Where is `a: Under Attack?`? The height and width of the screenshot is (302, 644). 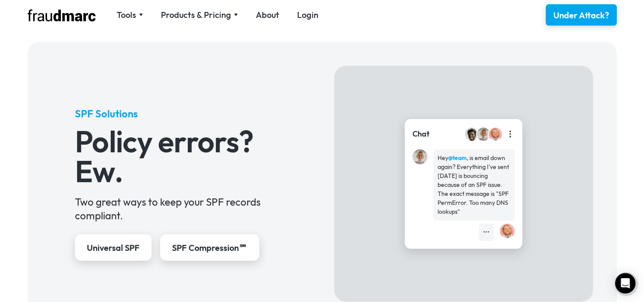
a: Under Attack? is located at coordinates (581, 15).